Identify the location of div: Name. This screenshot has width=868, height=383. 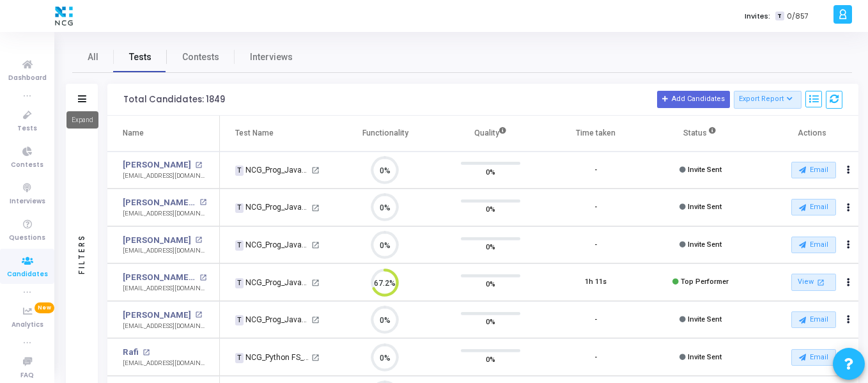
(133, 133).